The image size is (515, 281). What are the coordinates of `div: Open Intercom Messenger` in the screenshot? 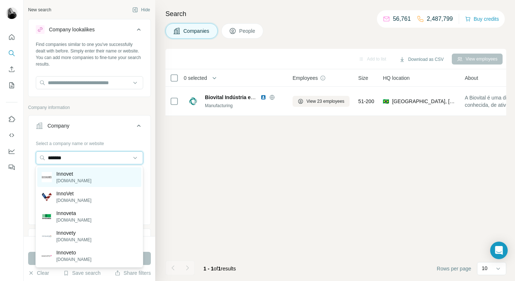 It's located at (499, 251).